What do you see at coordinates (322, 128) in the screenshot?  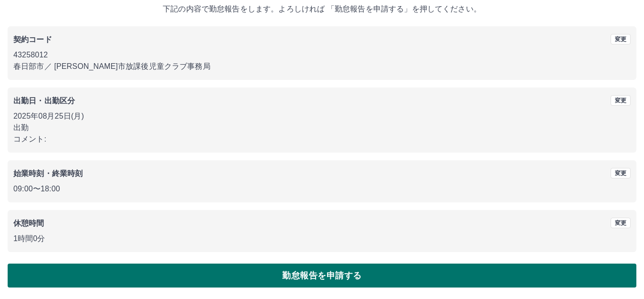 I see `p: 出勤` at bounding box center [322, 128].